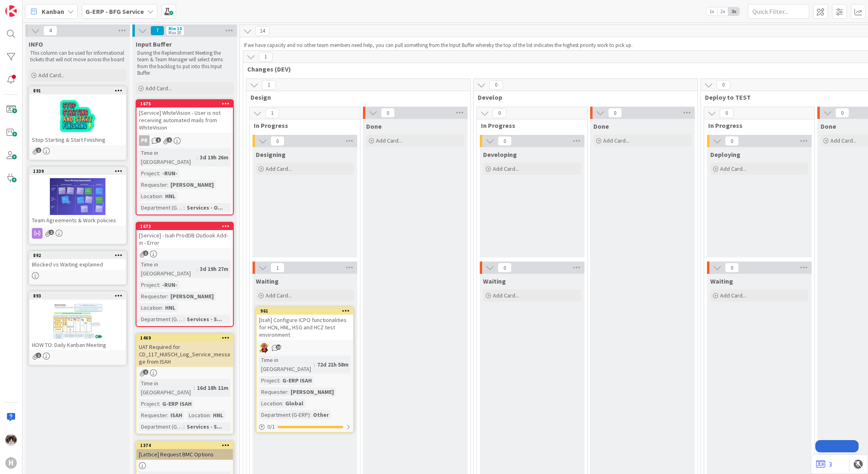 The image size is (868, 474). Describe the element at coordinates (185, 63) in the screenshot. I see `p: During the Replenishment Meeting the team & Team Manager will select items from the backlog to pu...` at that location.